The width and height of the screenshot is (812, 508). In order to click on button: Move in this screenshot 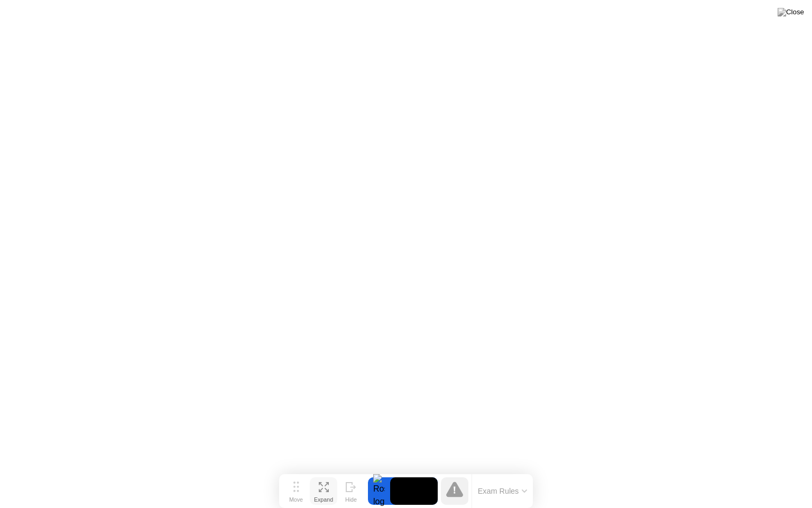, I will do `click(296, 491)`.